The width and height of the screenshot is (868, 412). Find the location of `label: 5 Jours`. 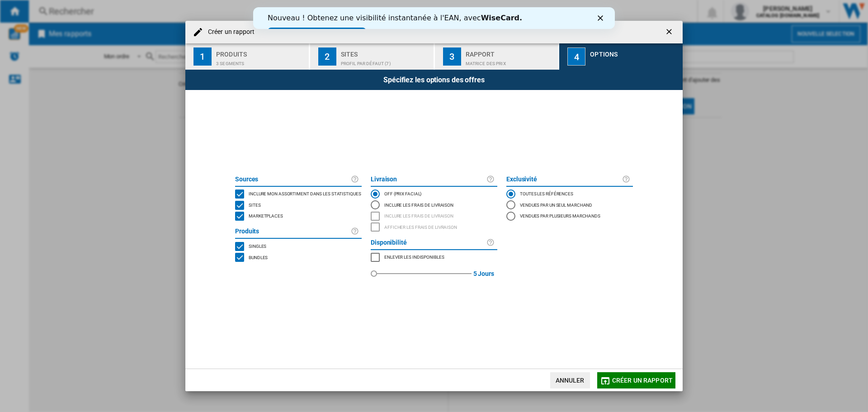

label: 5 Jours is located at coordinates (484, 274).